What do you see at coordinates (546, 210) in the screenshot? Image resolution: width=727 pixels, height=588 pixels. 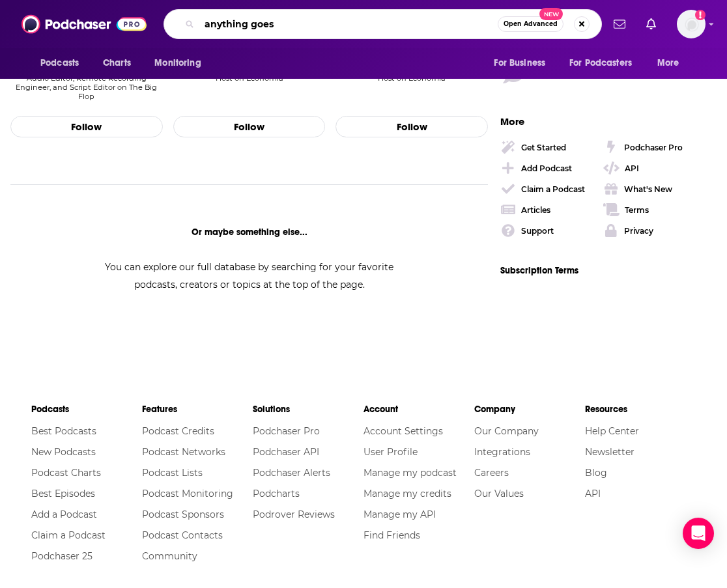 I see `a: Articles` at bounding box center [546, 210].